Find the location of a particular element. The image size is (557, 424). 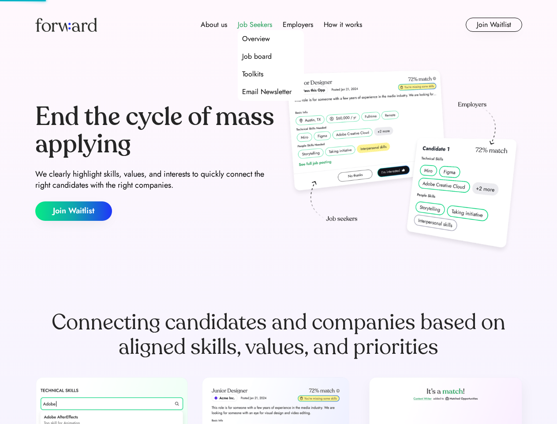

div: Job board is located at coordinates (257, 56).